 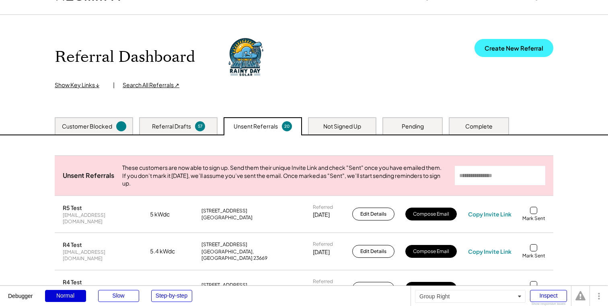 I want to click on div: Complete, so click(x=479, y=127).